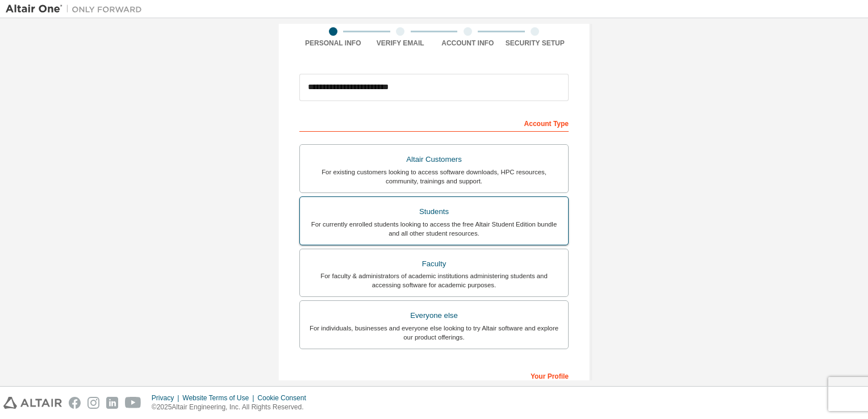 The image size is (868, 419). I want to click on img: Altair One, so click(77, 9).